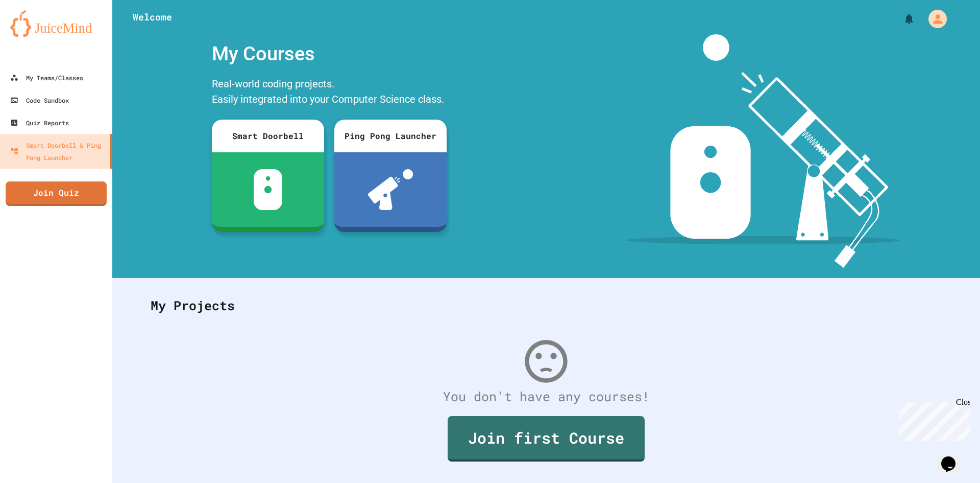 This screenshot has height=483, width=980. What do you see at coordinates (546, 439) in the screenshot?
I see `a: Join first Course` at bounding box center [546, 439].